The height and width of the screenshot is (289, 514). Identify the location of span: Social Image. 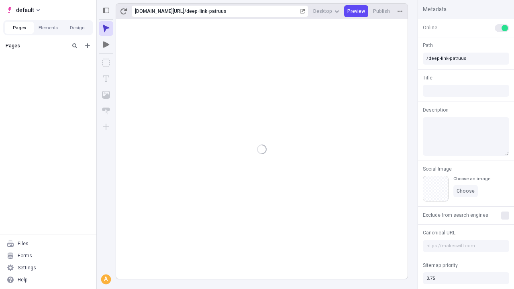
(437, 169).